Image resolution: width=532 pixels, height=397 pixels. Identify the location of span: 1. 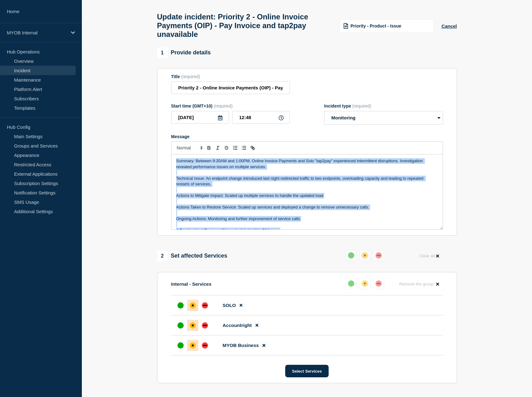
(163, 53).